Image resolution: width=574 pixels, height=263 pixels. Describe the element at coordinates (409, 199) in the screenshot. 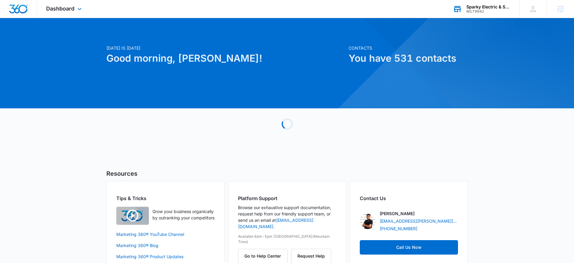

I see `h2: Contact Us` at that location.